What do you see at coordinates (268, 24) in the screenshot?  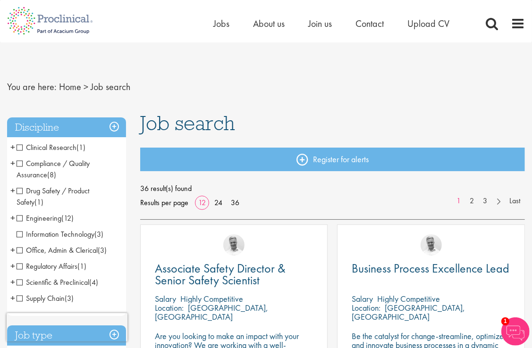 I see `span: About us` at bounding box center [268, 24].